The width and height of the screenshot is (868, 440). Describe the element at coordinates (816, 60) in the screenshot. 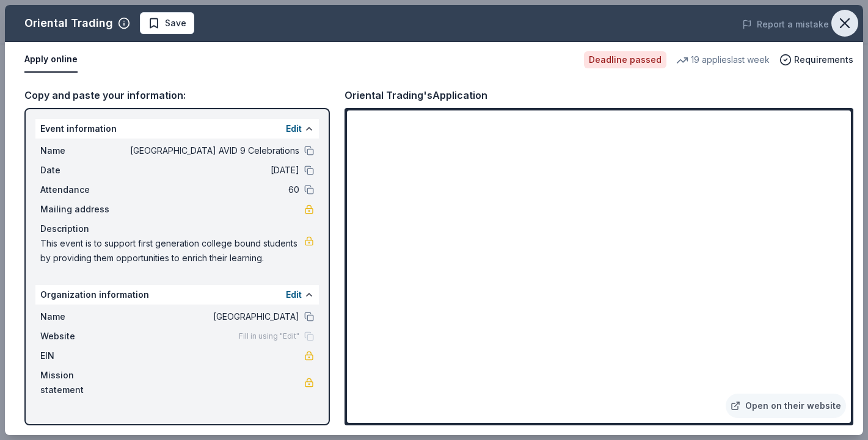

I see `button: Requirements` at that location.